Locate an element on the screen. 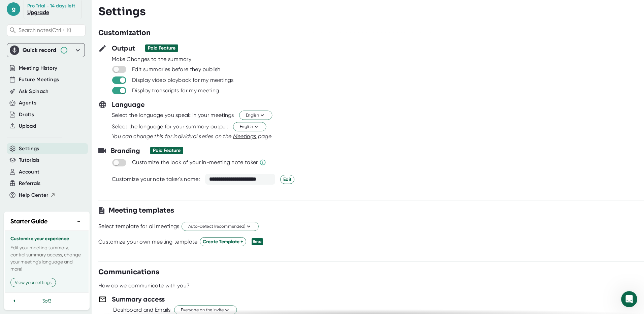  h2: Starter Guide is located at coordinates (29, 221).